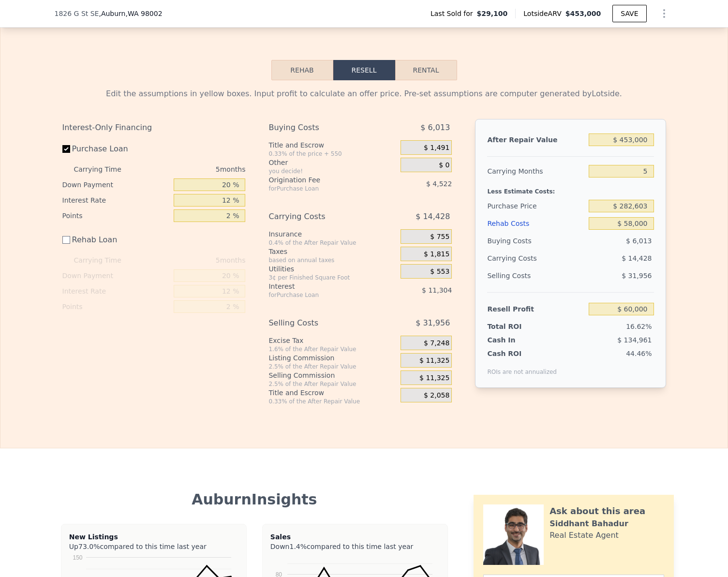  I want to click on span: $ 7,248, so click(436, 344).